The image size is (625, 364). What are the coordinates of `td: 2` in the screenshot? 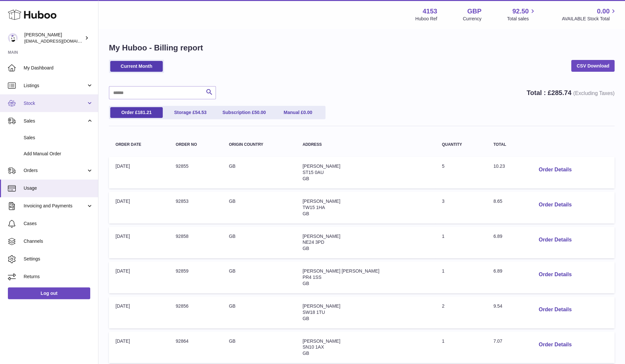 It's located at (461, 312).